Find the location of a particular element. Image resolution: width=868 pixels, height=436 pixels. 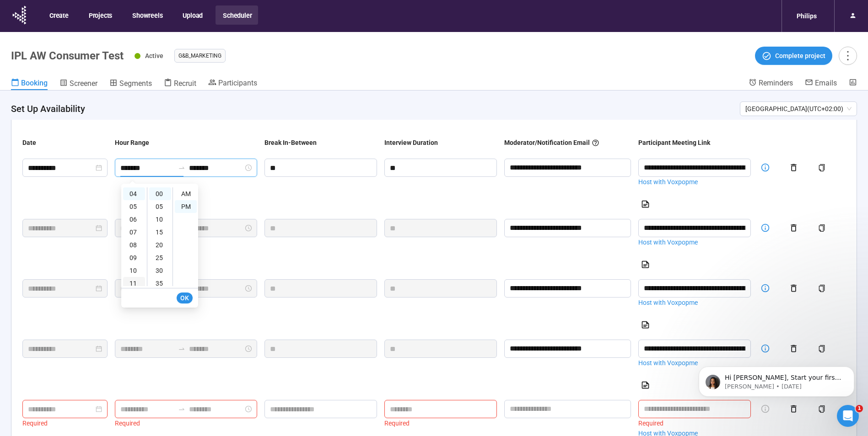

span: more is located at coordinates (847, 55).